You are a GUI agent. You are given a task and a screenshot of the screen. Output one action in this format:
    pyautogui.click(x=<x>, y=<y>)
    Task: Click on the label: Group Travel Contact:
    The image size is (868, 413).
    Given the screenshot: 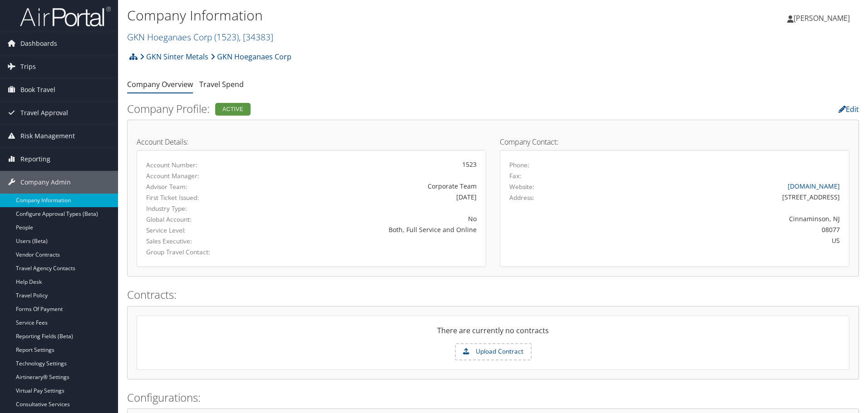 What is the action you would take?
    pyautogui.click(x=196, y=253)
    